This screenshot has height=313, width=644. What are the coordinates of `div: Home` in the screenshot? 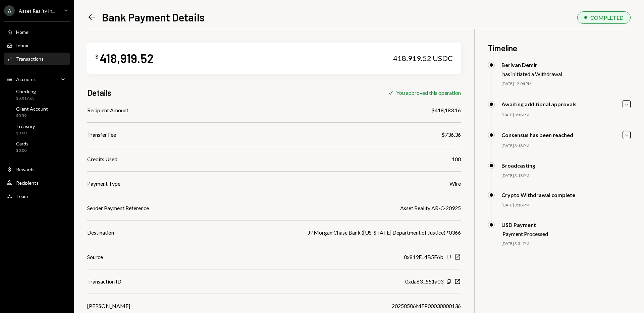 It's located at (22, 32).